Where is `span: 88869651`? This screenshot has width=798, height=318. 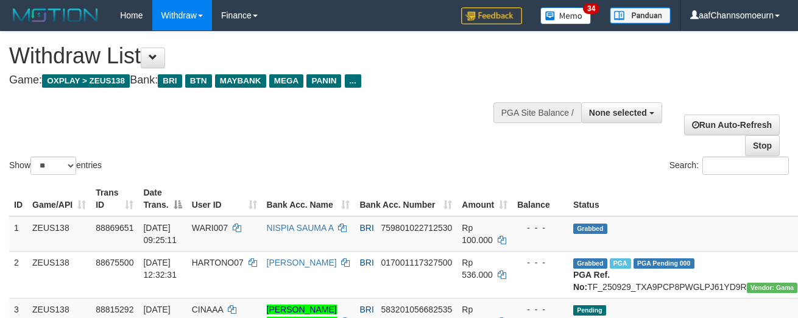
span: 88869651 is located at coordinates (114, 228).